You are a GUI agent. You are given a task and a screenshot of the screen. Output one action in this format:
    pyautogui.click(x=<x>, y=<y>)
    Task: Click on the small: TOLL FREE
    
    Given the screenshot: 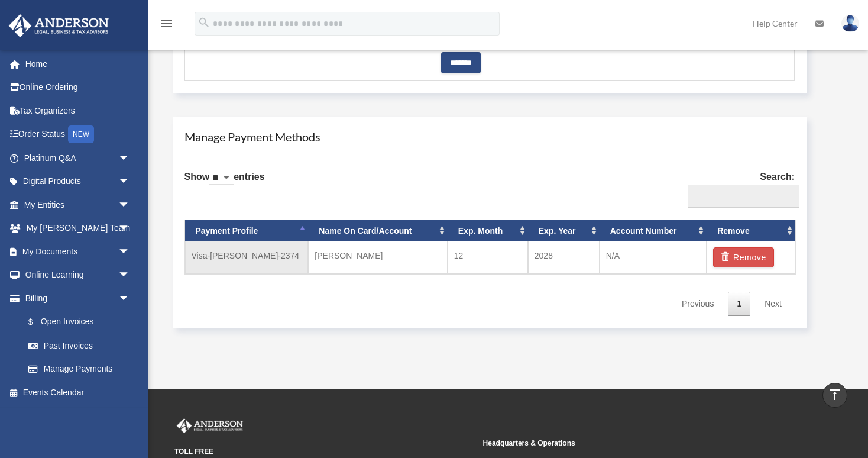 What is the action you would take?
    pyautogui.click(x=325, y=452)
    